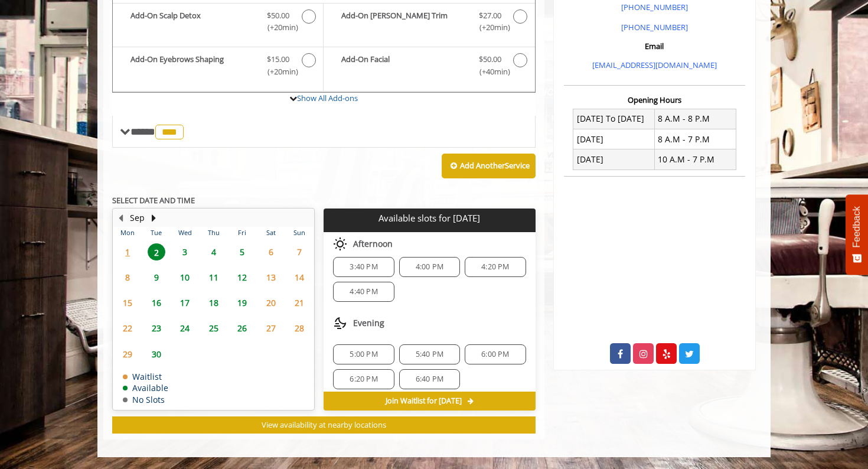  Describe the element at coordinates (299, 277) in the screenshot. I see `td: Select day14` at that location.